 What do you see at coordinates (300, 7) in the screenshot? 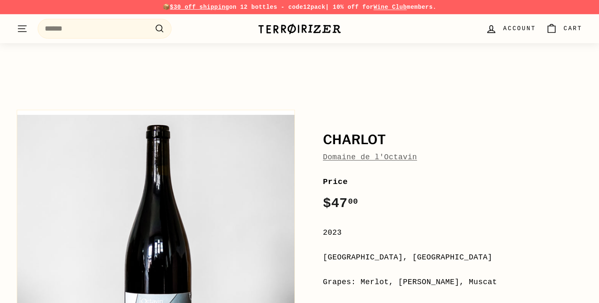
I see `p: 📦 on 12 bottles - code | 10% off for members.` at bounding box center [300, 7].